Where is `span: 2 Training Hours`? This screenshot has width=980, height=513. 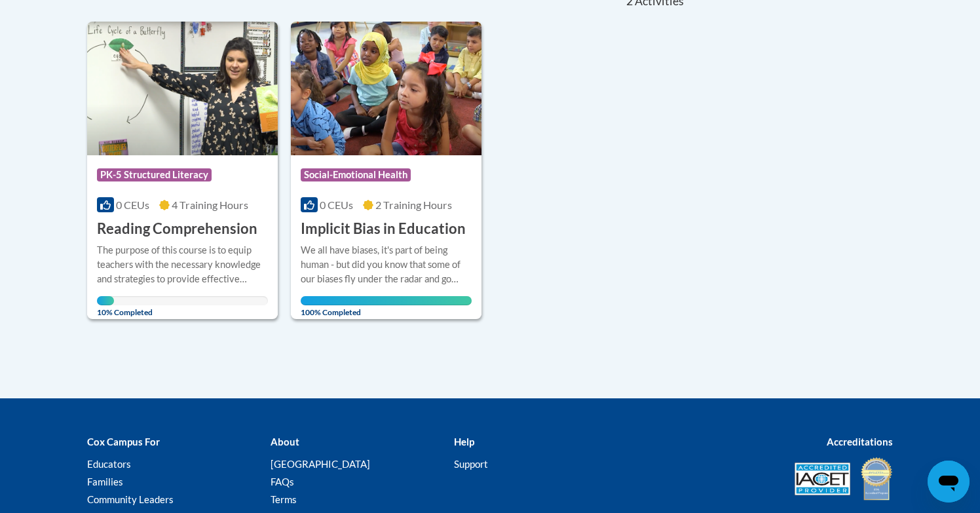 span: 2 Training Hours is located at coordinates (414, 204).